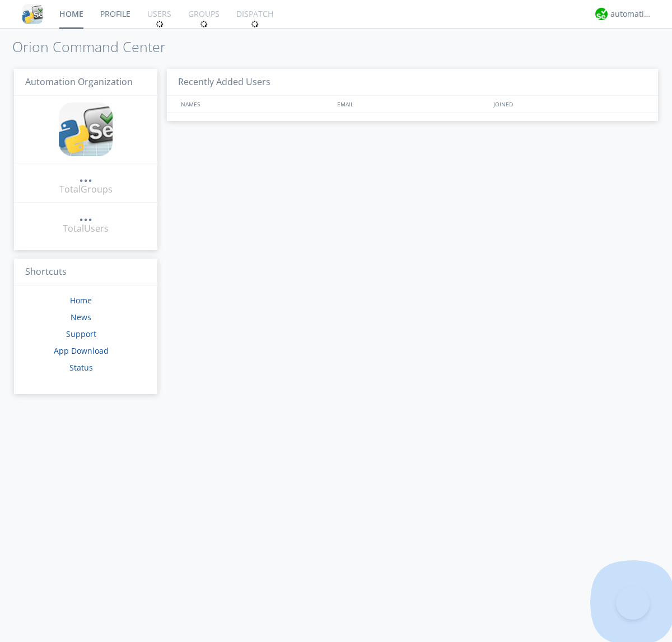  What do you see at coordinates (412, 83) in the screenshot?
I see `h3: Recently Added Users` at bounding box center [412, 83].